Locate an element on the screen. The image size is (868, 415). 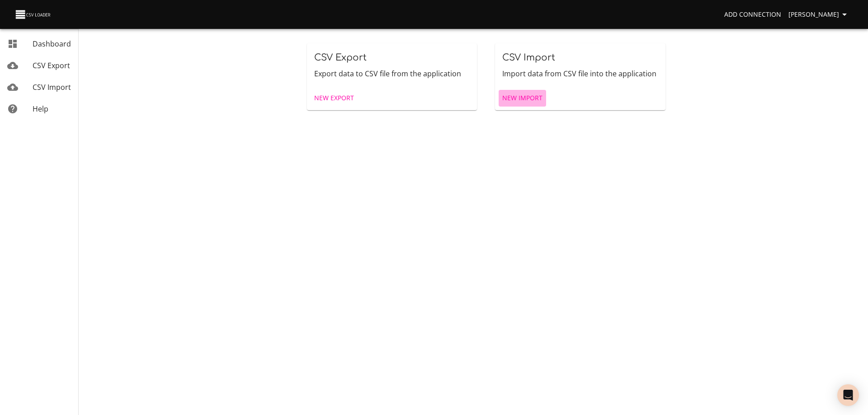
a: Add Connection is located at coordinates (752, 15).